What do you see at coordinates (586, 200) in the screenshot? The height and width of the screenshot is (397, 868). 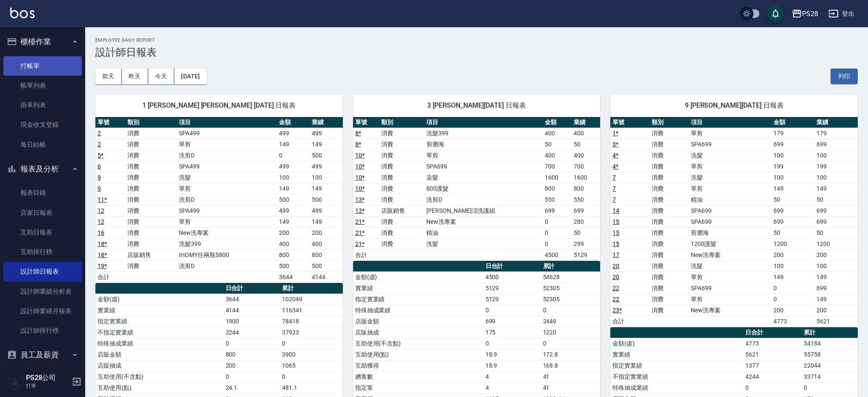 I see `td: 550` at bounding box center [586, 200].